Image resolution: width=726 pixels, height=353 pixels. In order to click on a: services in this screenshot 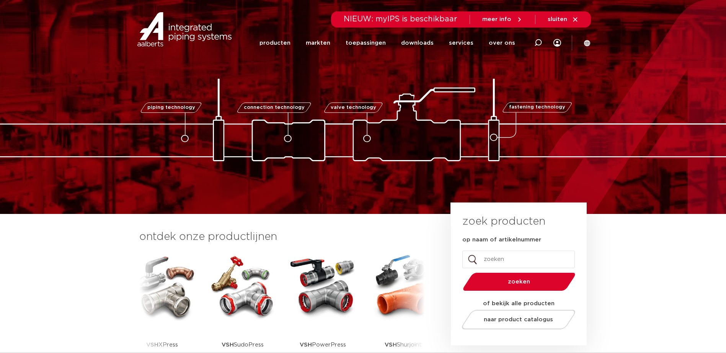, I will do `click(461, 43)`.